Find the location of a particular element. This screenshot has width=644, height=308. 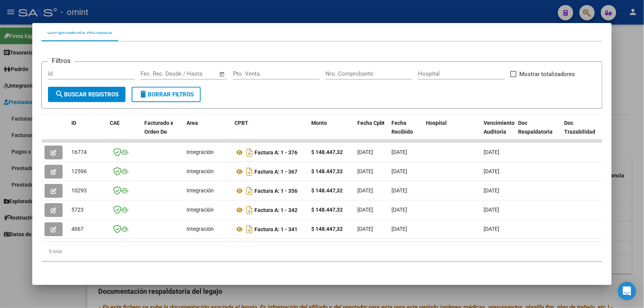

strong: Factura A: 1 - 376 is located at coordinates (276, 152).